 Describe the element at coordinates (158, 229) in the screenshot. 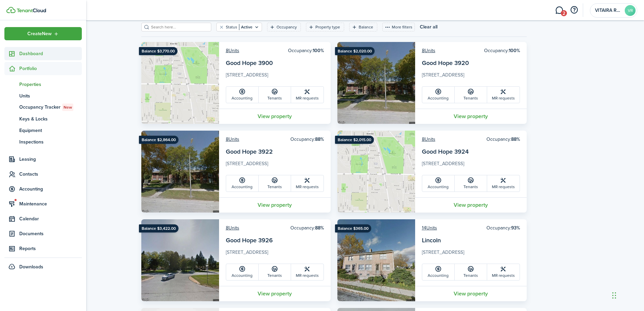

I see `ribbon: Balance $3,422.00` at that location.